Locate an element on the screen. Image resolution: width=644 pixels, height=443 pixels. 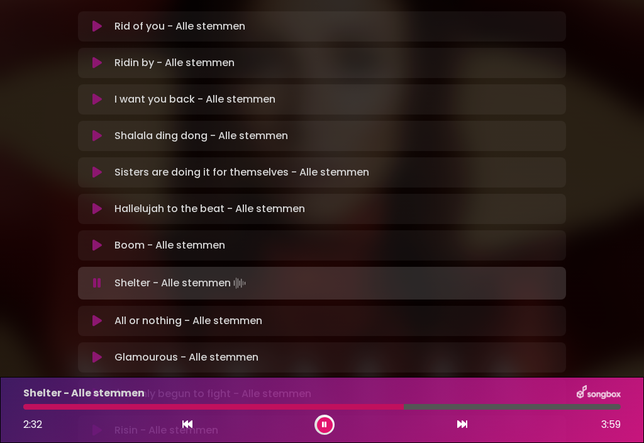
p: All or nothing - Alle stemmen is located at coordinates (188, 321).